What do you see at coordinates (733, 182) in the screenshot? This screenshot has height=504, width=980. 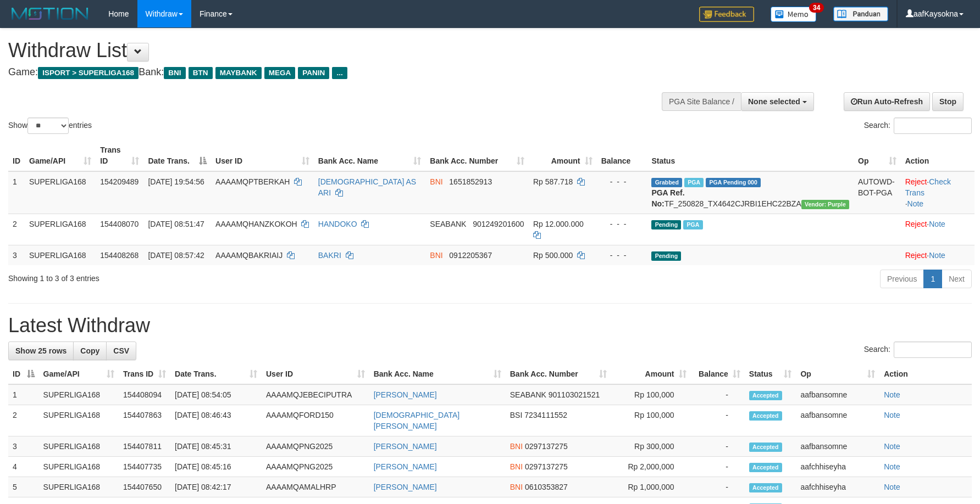 I see `span: PGA Pending` at bounding box center [733, 182].